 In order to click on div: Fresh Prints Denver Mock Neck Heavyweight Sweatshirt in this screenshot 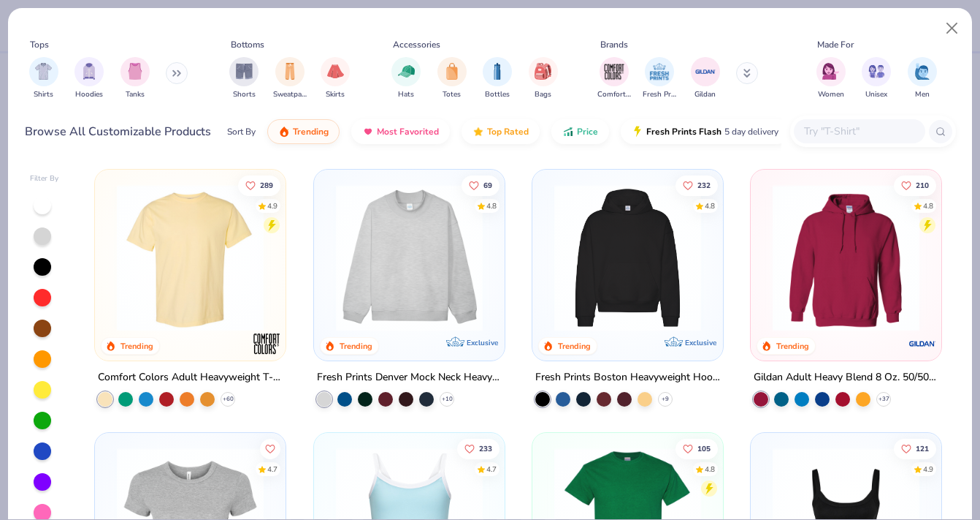, I will do `click(409, 377)`.